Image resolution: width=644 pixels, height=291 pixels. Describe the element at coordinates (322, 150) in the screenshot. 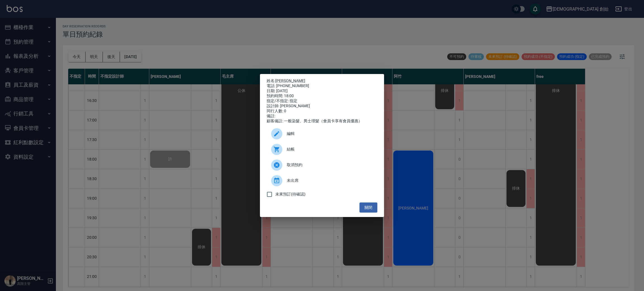

I see `div: 結帳` at that location.